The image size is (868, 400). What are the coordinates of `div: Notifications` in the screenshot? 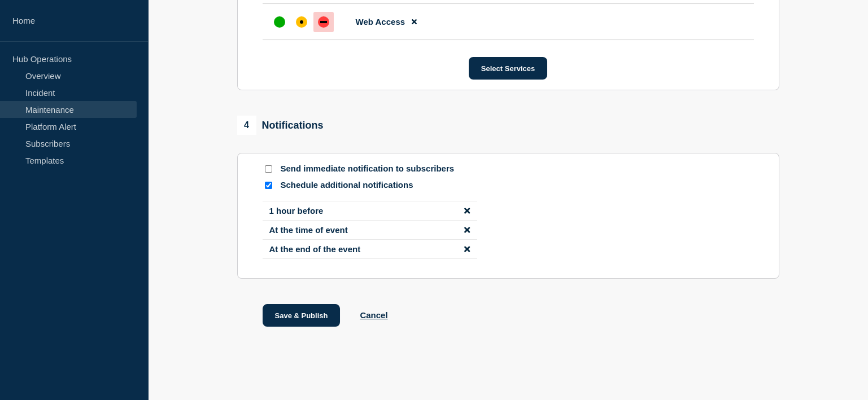 It's located at (280, 125).